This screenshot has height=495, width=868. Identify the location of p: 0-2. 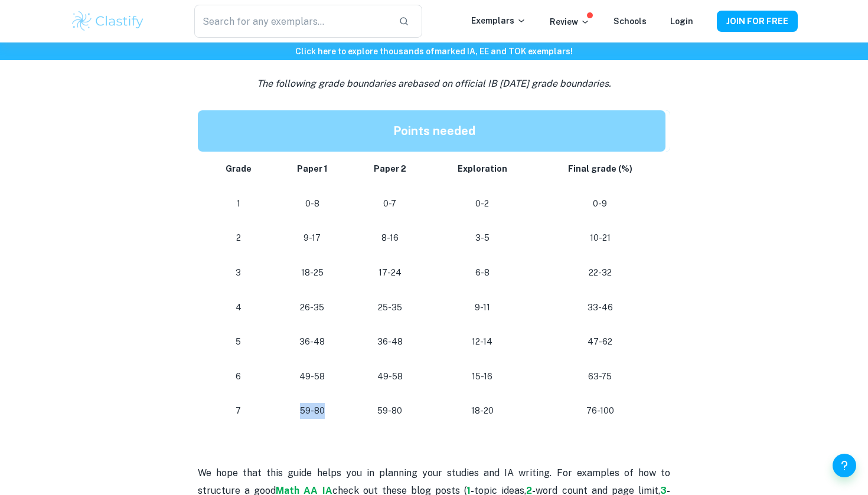
(482, 204).